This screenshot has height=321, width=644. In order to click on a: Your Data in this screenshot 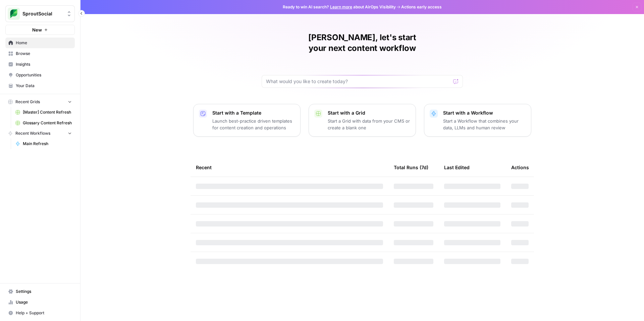, I will do `click(40, 86)`.